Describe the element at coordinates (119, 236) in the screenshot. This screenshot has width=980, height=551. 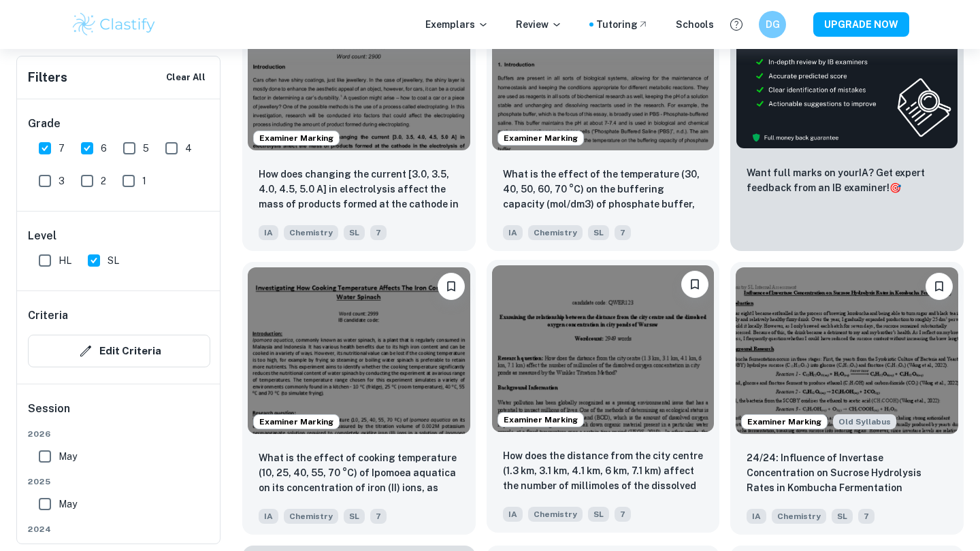
I see `h6: Level` at that location.